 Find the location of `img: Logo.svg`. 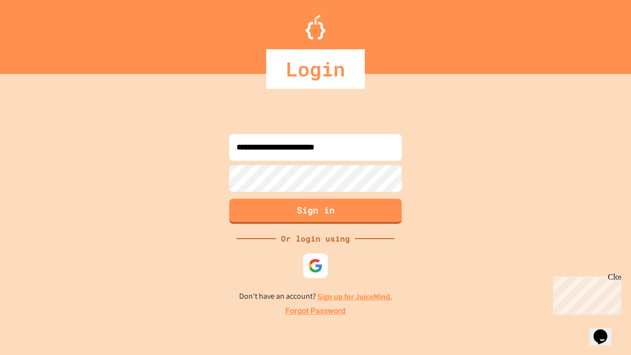

img: Logo.svg is located at coordinates (316, 27).